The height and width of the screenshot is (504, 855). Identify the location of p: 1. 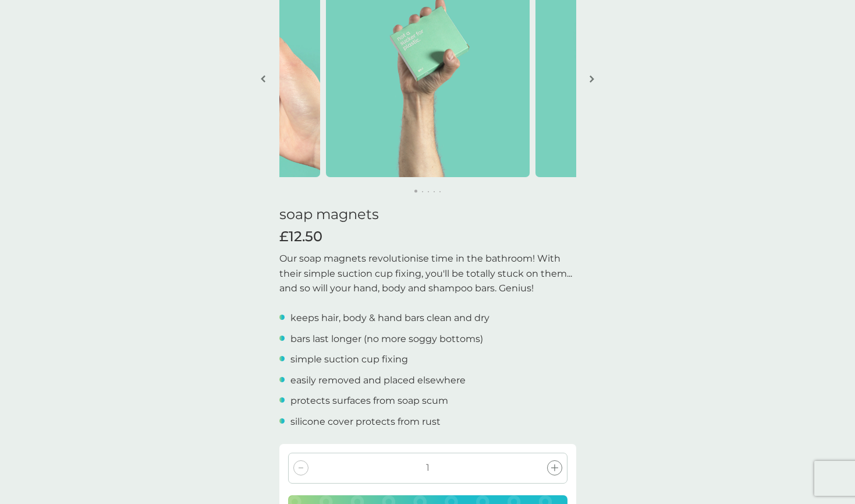
(428, 468).